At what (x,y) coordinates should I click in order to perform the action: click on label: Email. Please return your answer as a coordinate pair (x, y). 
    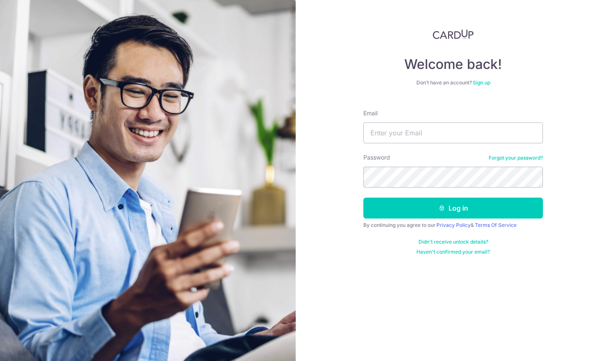
    Looking at the image, I should click on (370, 113).